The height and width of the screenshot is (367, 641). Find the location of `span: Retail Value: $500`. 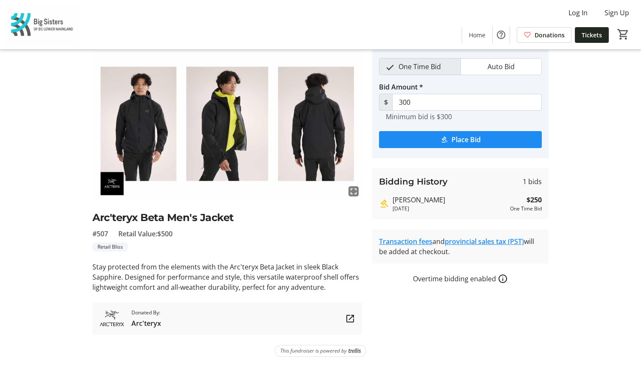

span: Retail Value: $500 is located at coordinates (145, 234).